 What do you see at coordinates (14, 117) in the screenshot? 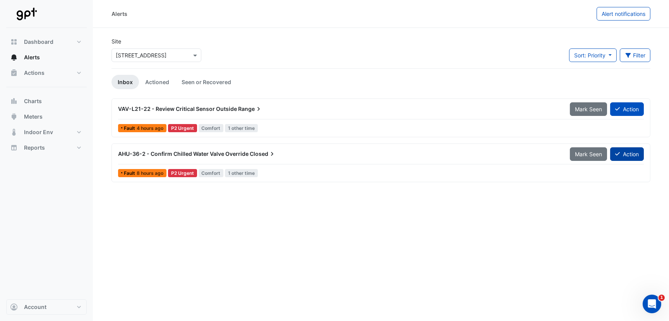
I see `app-icon: Meters` at bounding box center [14, 117].